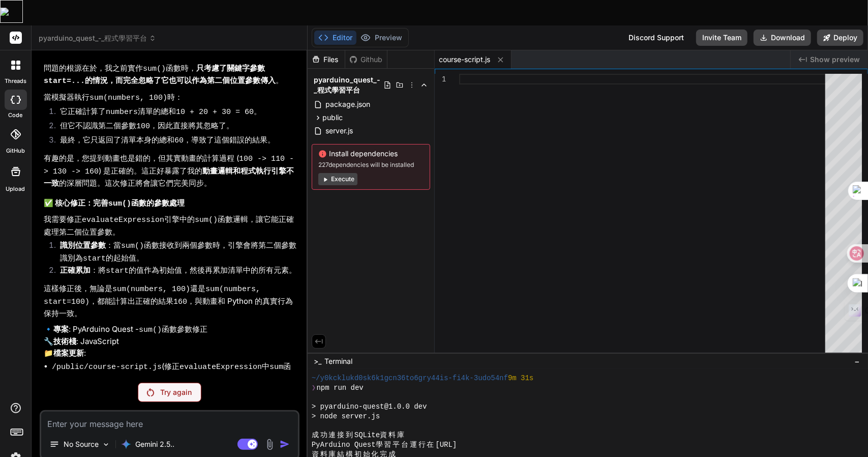 This screenshot has height=457, width=868. Describe the element at coordinates (122, 112) in the screenshot. I see `code: numbers` at that location.